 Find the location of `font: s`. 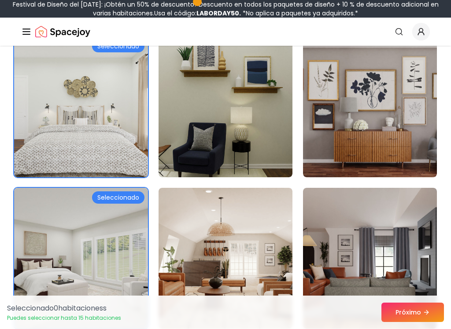

font: s is located at coordinates (105, 308).